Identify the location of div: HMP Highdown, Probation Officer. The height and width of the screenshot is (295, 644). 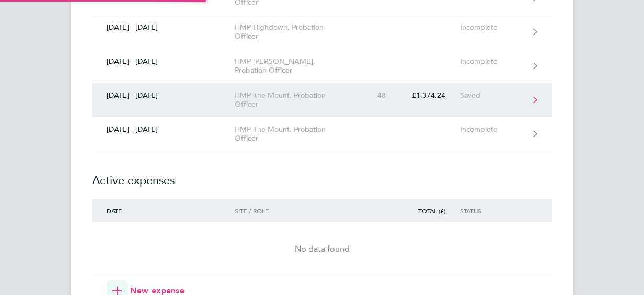
(294, 32).